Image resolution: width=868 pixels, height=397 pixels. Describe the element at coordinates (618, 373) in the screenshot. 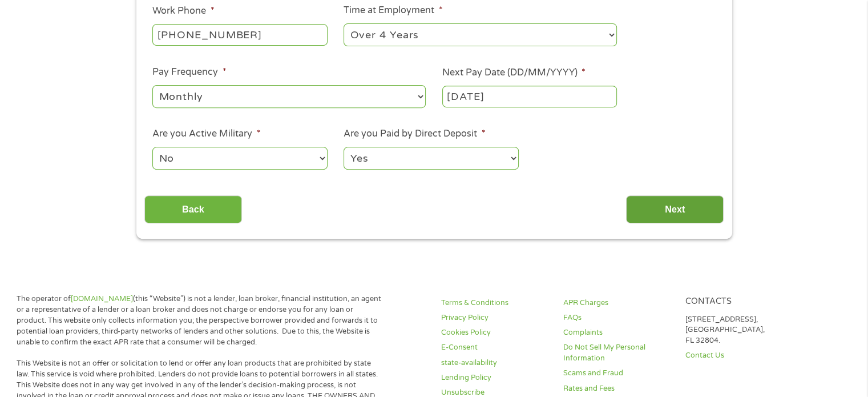

I see `a: Scams and Fraud` at that location.